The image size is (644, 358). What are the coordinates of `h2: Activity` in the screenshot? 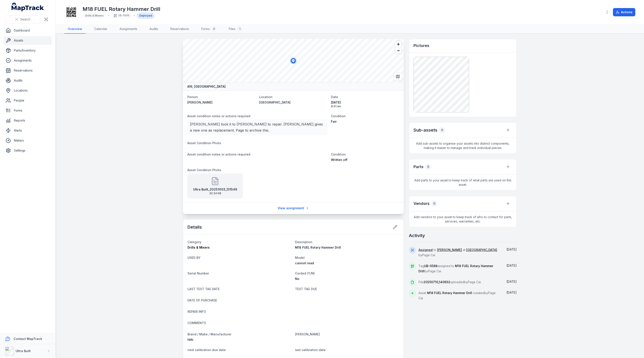 It's located at (417, 236).